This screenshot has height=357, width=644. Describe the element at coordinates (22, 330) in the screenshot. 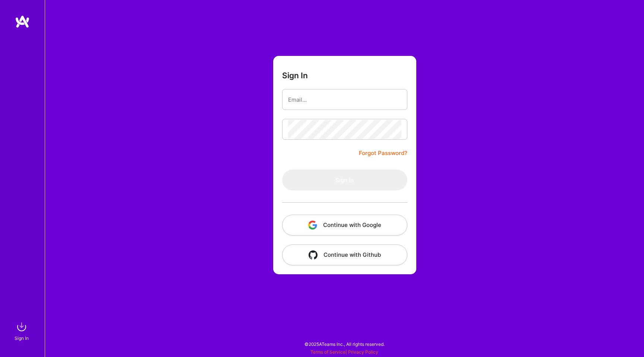

I see `a: sign inSign In` at that location.